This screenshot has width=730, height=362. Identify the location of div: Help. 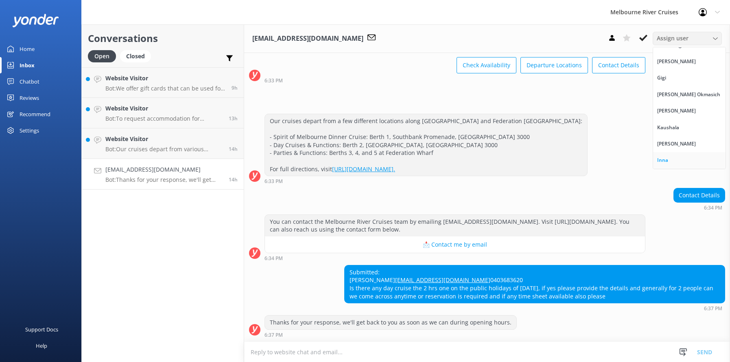
(42, 345).